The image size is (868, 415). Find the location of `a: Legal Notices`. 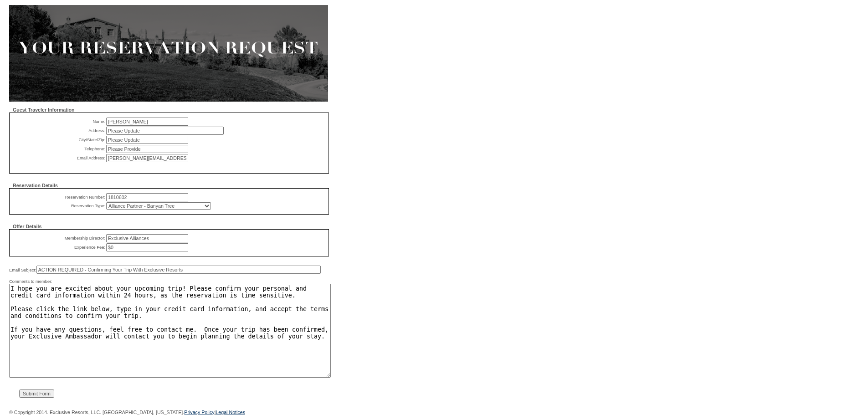

a: Legal Notices is located at coordinates (230, 412).